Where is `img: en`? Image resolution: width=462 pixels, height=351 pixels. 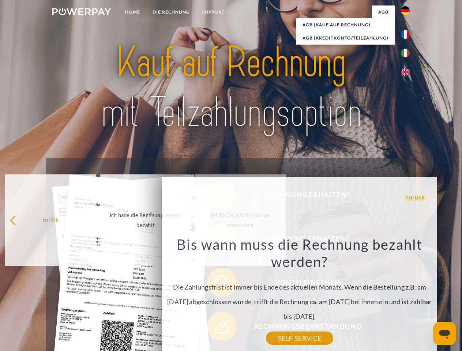
img: en is located at coordinates (405, 72).